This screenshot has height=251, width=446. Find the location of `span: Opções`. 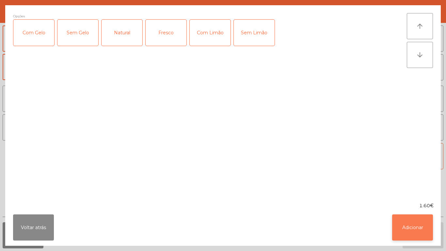

span: Opções is located at coordinates (19, 16).